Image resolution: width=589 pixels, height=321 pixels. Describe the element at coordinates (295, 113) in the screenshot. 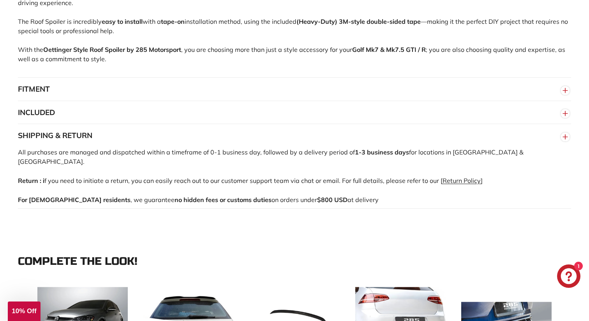

I see `button: INCLUDED` at that location.